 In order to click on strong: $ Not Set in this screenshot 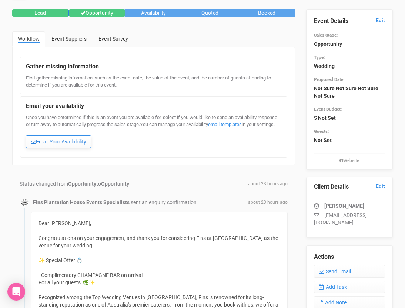, I will do `click(324, 118)`.